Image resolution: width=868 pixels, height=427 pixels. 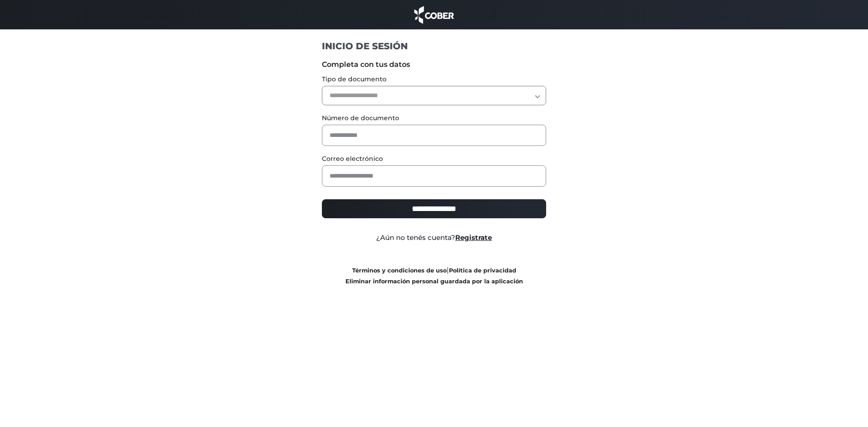 I want to click on a: Términos y condiciones de uso, so click(x=399, y=270).